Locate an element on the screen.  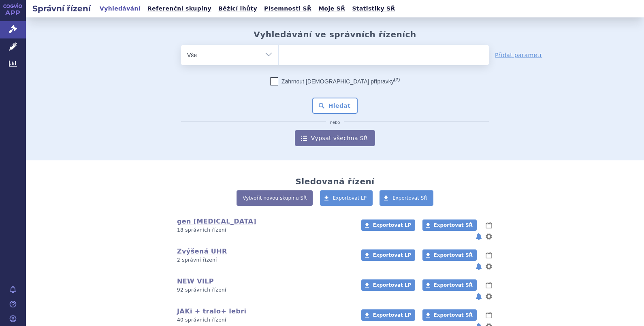
p: 18 správních řízení is located at coordinates (264, 230).